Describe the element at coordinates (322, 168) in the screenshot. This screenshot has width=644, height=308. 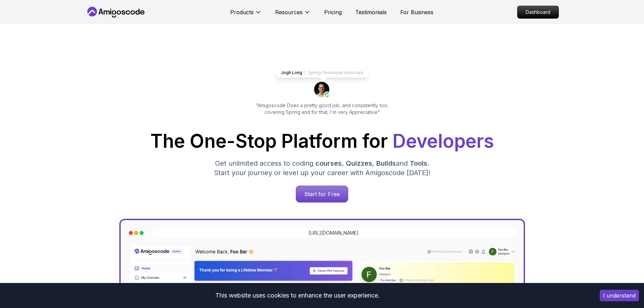
I see `p: Get unlimited access to coding , , and . Start your journey or level up your career with Amigosco...` at that location.